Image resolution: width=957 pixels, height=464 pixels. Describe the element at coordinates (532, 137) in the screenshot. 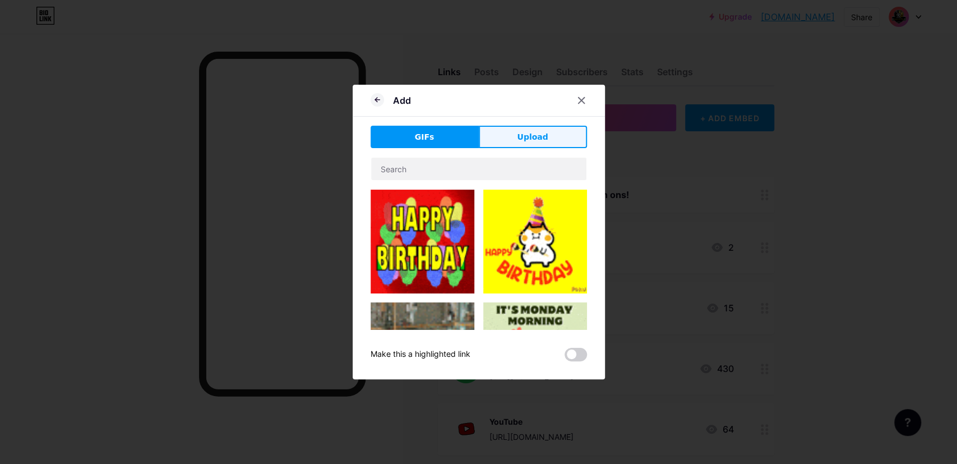

I see `span: Upload` at that location.